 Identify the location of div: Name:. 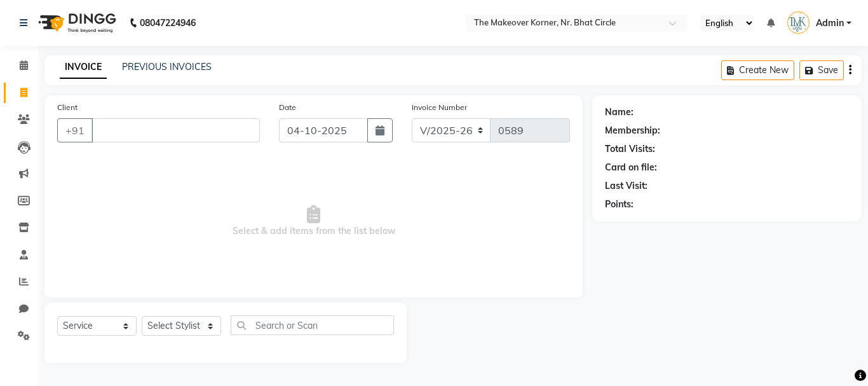
(619, 112).